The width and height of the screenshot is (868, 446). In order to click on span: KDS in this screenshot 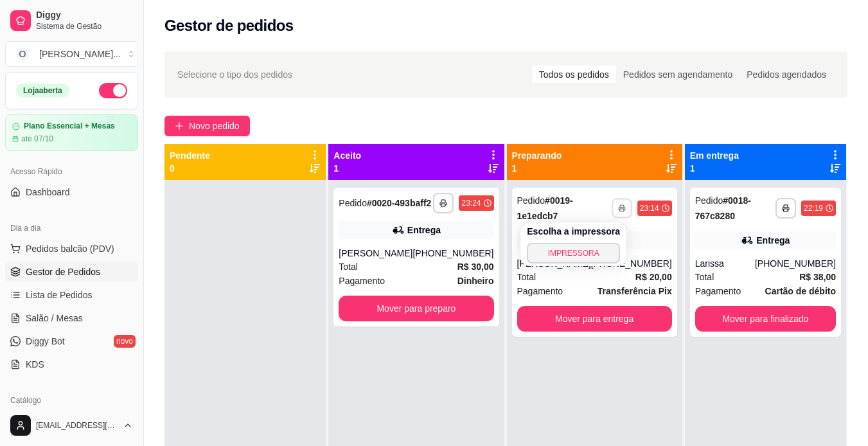, I will do `click(35, 364)`.